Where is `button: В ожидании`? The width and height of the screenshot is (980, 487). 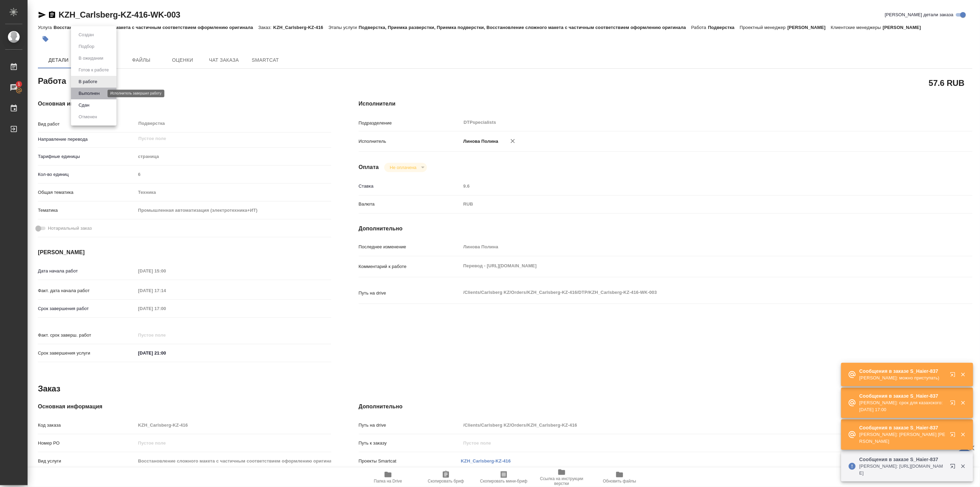 button: В ожидании is located at coordinates (91, 58).